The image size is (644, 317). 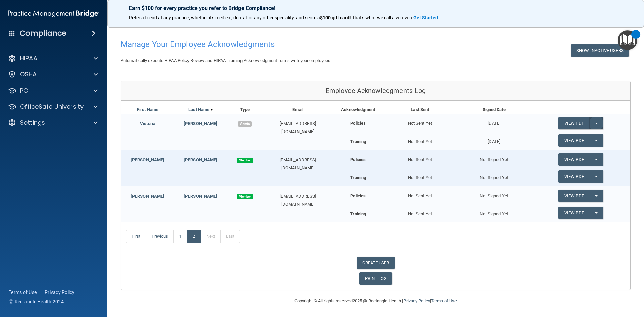 What do you see at coordinates (32, 123) in the screenshot?
I see `p: Settings` at bounding box center [32, 123].